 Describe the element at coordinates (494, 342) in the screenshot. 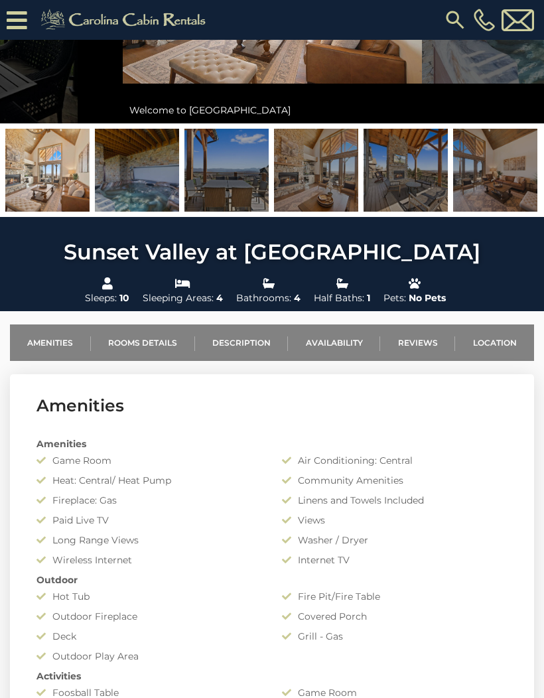

I see `a: Location` at that location.